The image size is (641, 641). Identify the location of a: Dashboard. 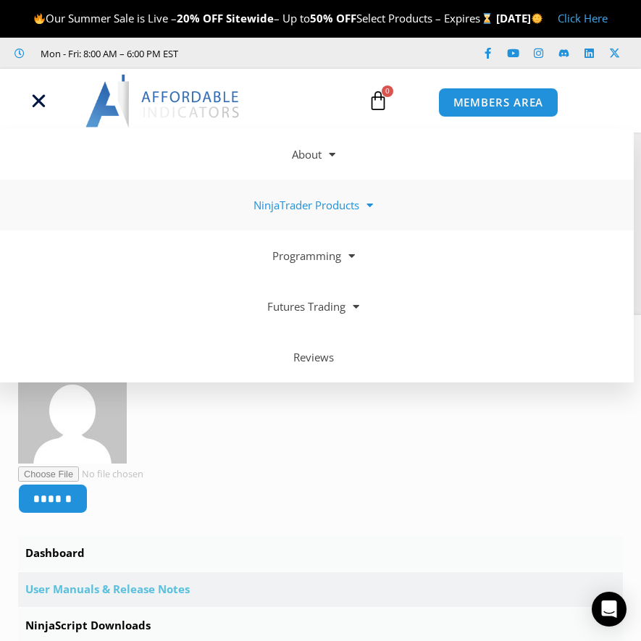
(320, 554).